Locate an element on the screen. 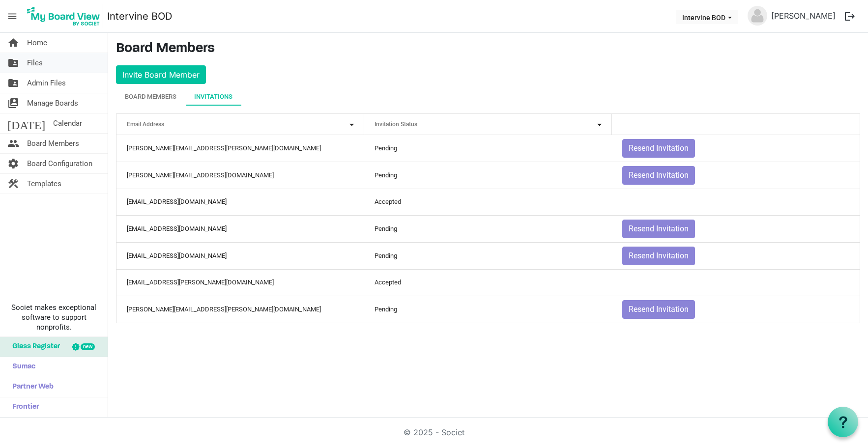  button: Invite Board Member is located at coordinates (161, 75).